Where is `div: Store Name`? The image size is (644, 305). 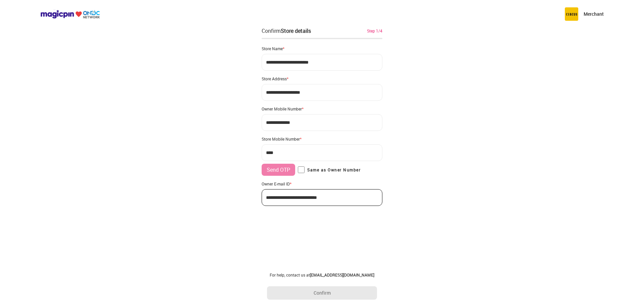
div: Store Name is located at coordinates (322, 49).